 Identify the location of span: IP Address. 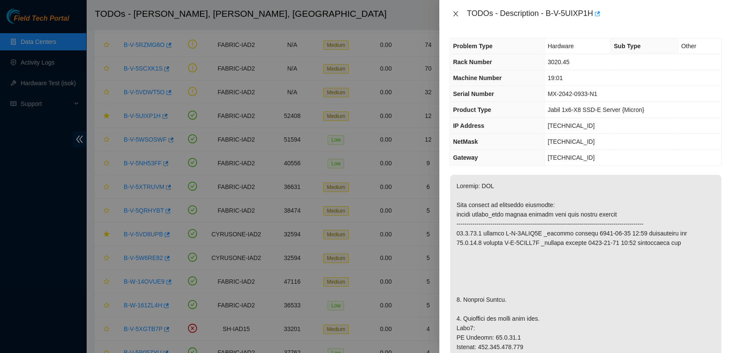
(468, 126).